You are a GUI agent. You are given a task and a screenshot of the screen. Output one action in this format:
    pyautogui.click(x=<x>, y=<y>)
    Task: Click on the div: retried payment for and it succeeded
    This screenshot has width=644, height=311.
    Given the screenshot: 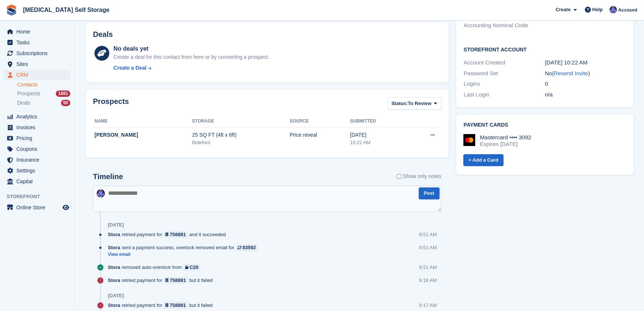 What is the action you would take?
    pyautogui.click(x=168, y=234)
    